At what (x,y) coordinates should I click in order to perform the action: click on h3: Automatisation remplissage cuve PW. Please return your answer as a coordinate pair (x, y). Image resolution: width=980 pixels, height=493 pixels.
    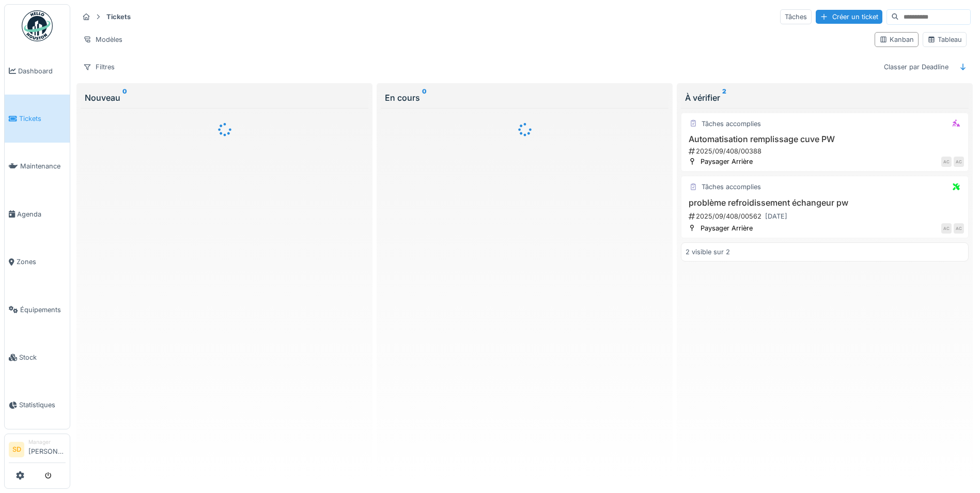
    Looking at the image, I should click on (825, 139).